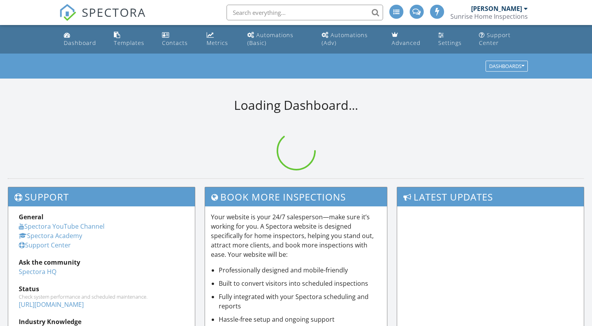 The image size is (592, 326). I want to click on div: Advanced, so click(406, 43).